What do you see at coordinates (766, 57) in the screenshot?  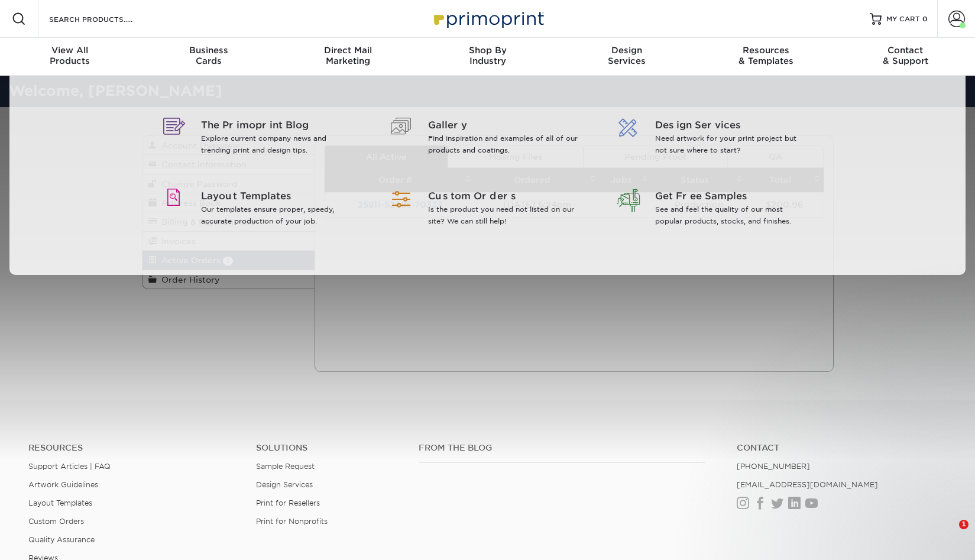 I see `a: Resources& Templates` at bounding box center [766, 57].